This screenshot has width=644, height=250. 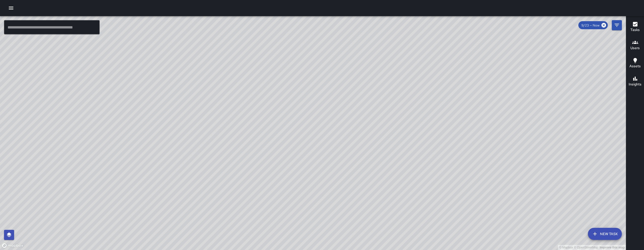 I want to click on h6: Users, so click(x=635, y=48).